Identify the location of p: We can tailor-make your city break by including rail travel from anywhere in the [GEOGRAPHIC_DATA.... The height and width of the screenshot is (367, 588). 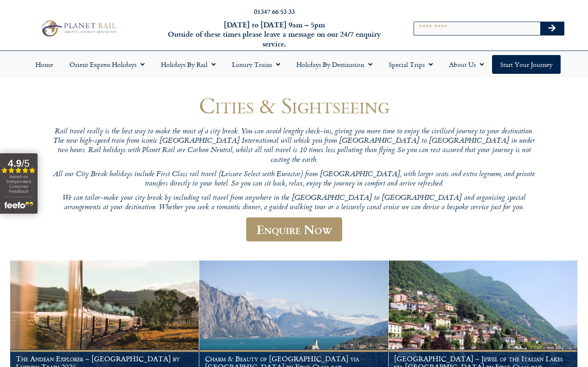
(294, 203).